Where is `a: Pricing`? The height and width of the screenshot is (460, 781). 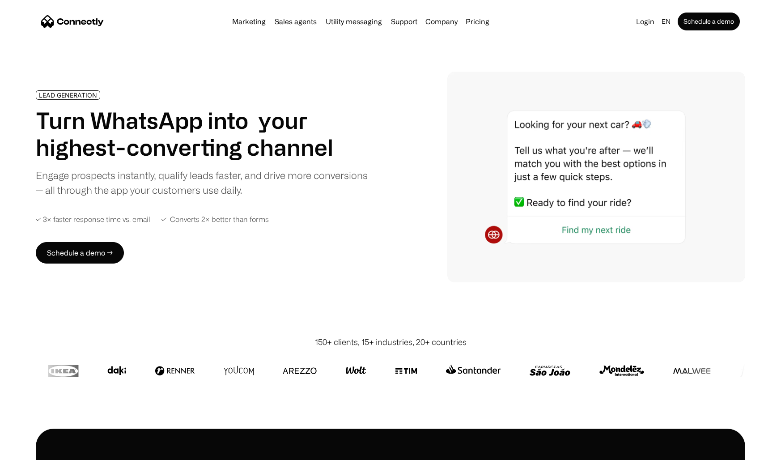
a: Pricing is located at coordinates (477, 21).